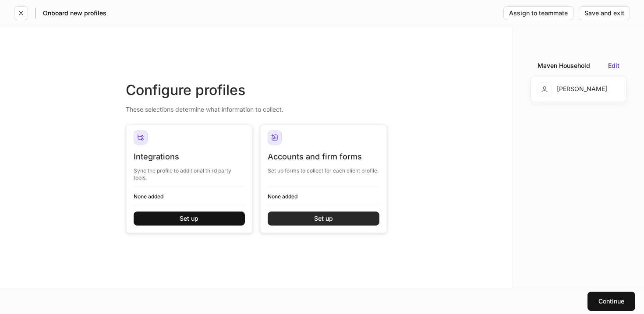 This screenshot has height=314, width=644. I want to click on div: Edit, so click(613, 66).